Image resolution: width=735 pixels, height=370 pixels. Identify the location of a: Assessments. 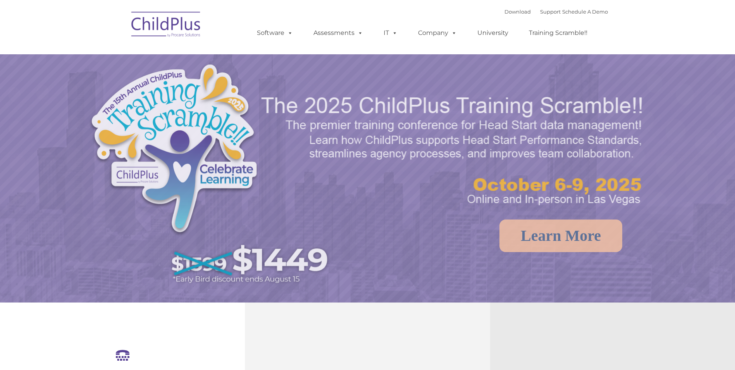
(338, 33).